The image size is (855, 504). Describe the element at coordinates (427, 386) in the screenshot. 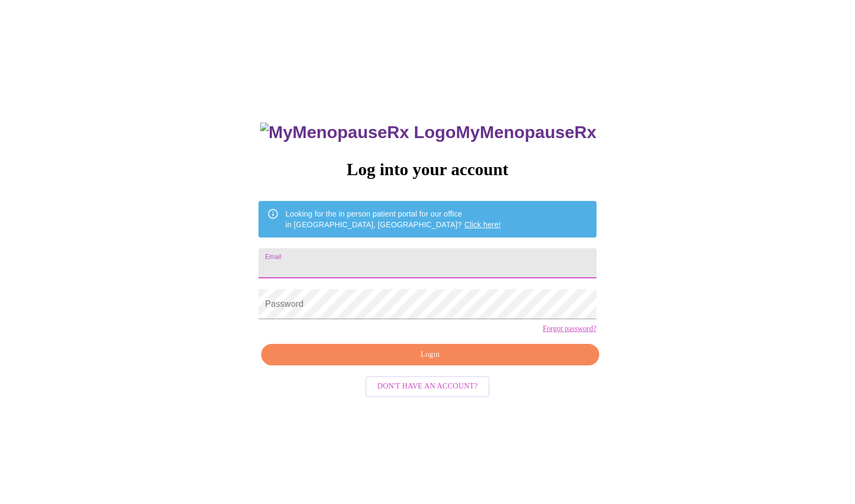

I see `span: Don't have an account?` at that location.